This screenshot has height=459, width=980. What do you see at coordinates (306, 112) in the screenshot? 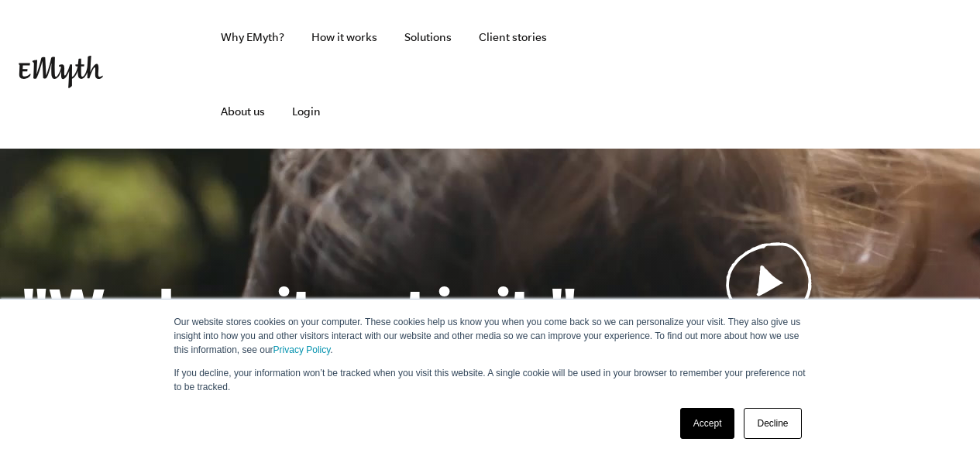
I see `a: Login` at bounding box center [306, 112].